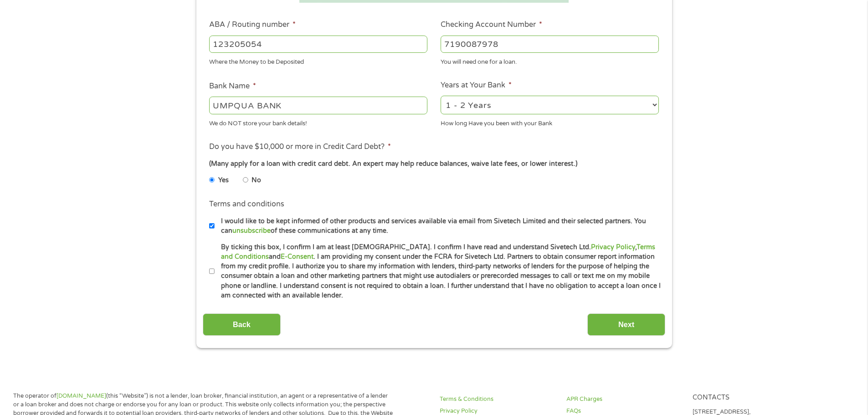 This screenshot has height=415, width=868. Describe the element at coordinates (233, 86) in the screenshot. I see `label: Bank Name` at that location.